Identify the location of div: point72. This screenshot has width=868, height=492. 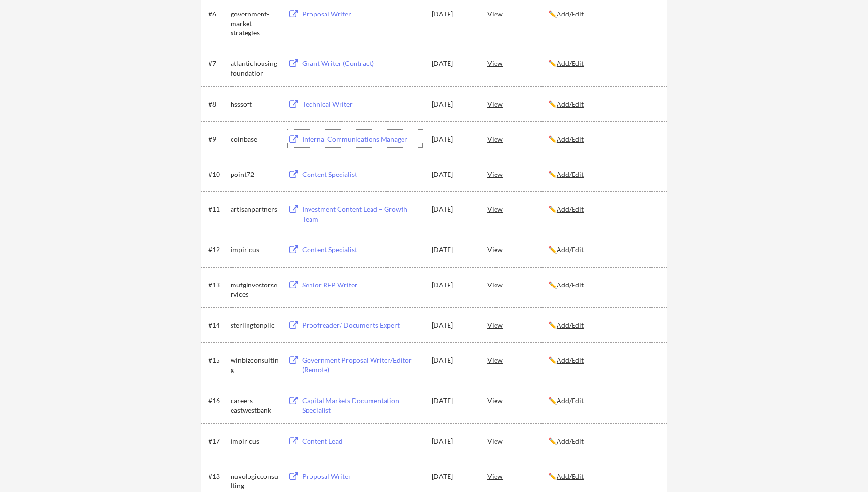
(255, 175).